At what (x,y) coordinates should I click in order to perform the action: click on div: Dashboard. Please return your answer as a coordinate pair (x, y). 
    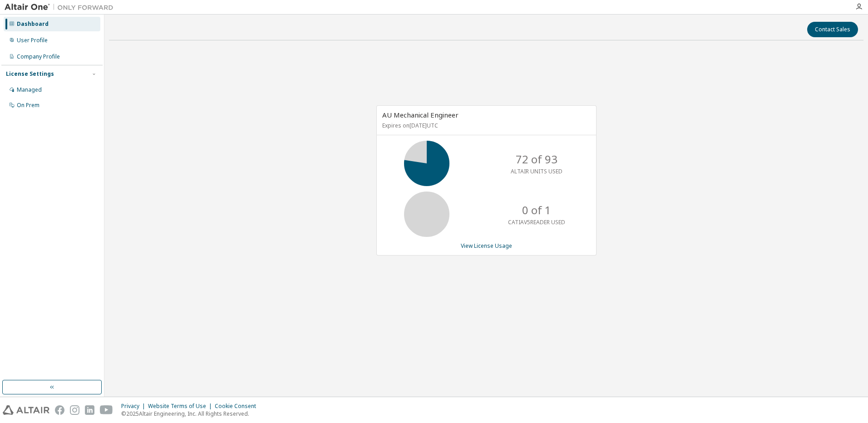
    Looking at the image, I should click on (33, 24).